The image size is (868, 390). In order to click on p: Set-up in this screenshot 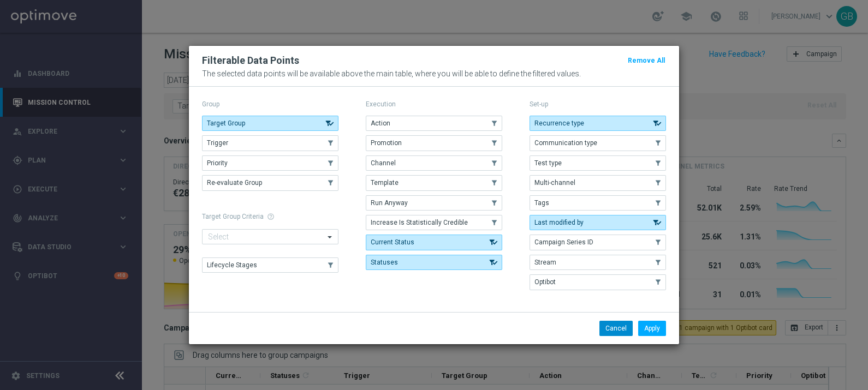, I will do `click(598, 104)`.